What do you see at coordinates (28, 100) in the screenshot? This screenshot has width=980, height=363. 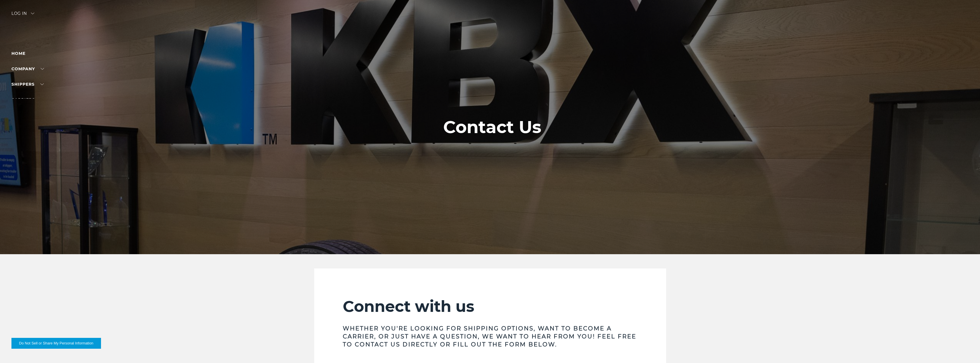 I see `a: Carriers` at bounding box center [28, 100].